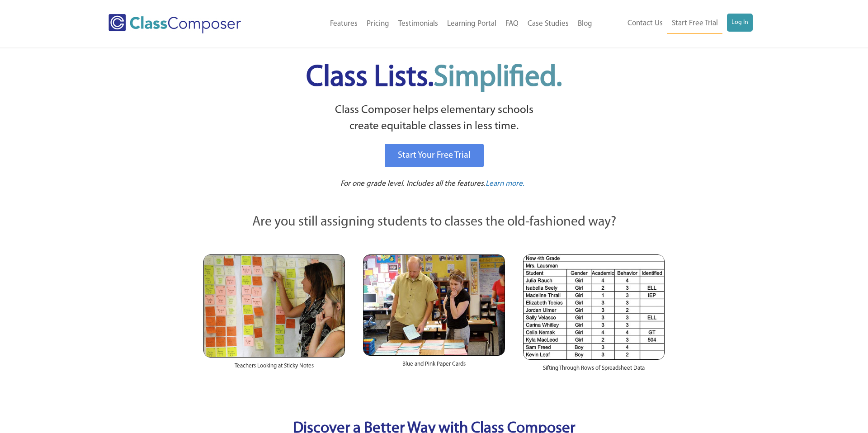 The image size is (868, 433). I want to click on span: For one grade level. Includes all the features., so click(413, 183).